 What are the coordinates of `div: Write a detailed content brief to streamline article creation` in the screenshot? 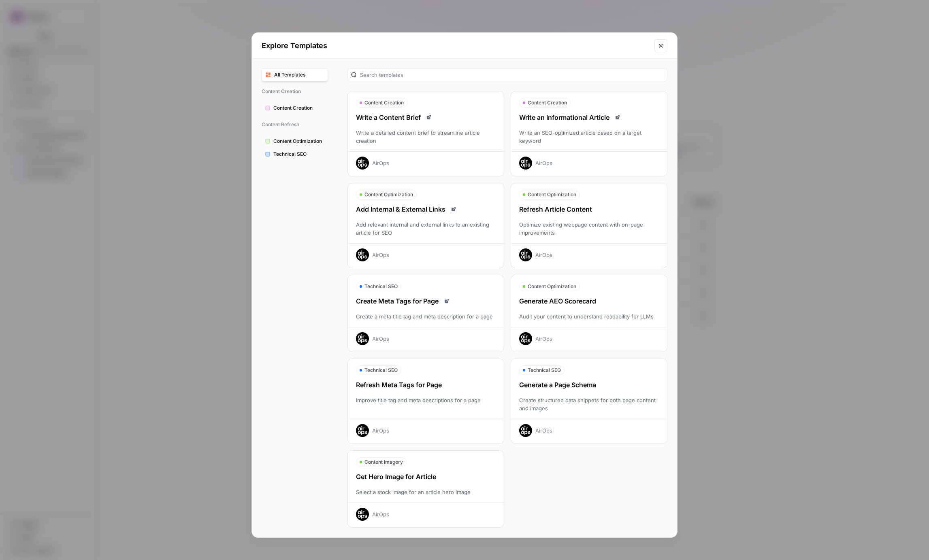 It's located at (426, 137).